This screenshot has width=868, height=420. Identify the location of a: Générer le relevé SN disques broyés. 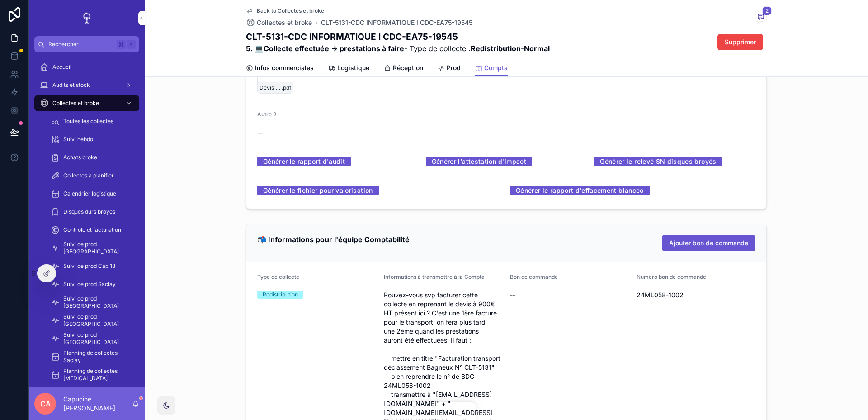
(658, 161).